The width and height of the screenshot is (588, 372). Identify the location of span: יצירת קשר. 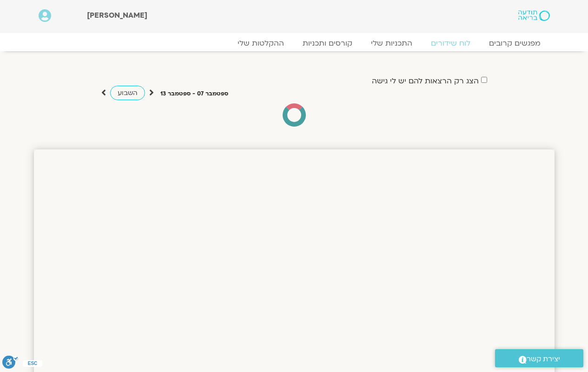
(544, 359).